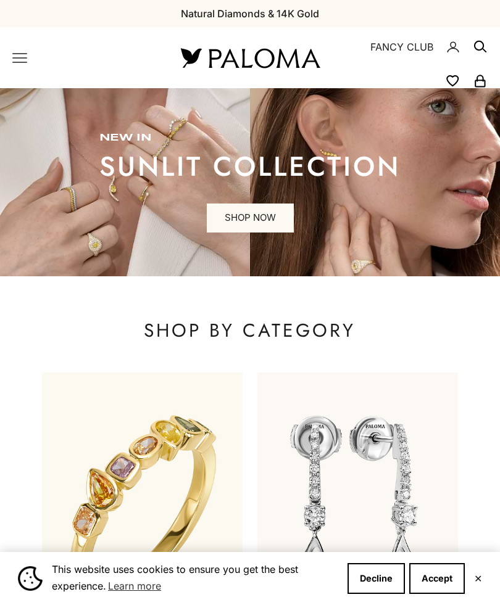 The image size is (500, 605). I want to click on nav: Primary navigation, so click(81, 58).